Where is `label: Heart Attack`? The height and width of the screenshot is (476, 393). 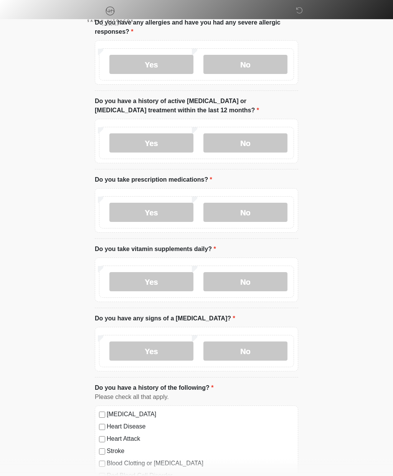
label: Heart Attack is located at coordinates (200, 439).